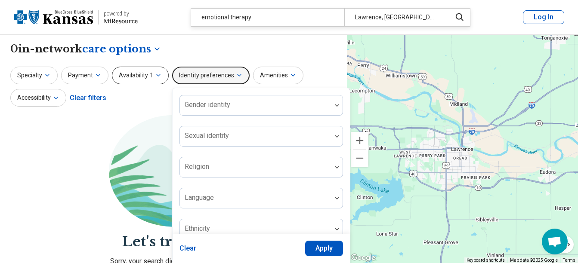  Describe the element at coordinates (53, 17) in the screenshot. I see `img: Blue Cross Blue Shield Kansas` at that location.